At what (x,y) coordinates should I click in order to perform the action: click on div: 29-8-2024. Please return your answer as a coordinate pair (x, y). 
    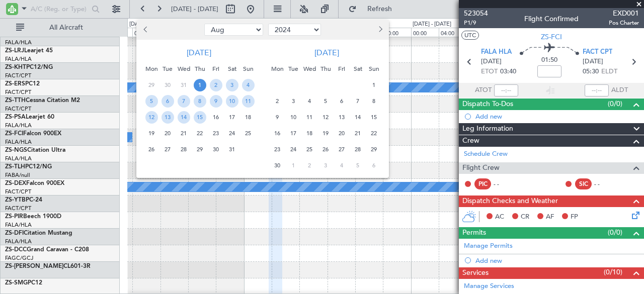
    Looking at the image, I should click on (200, 149).